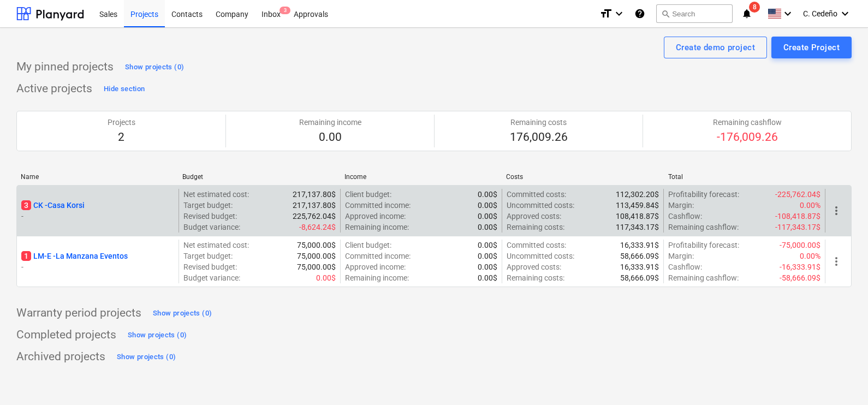 The image size is (868, 405). What do you see at coordinates (121, 138) in the screenshot?
I see `p: 2` at bounding box center [121, 138].